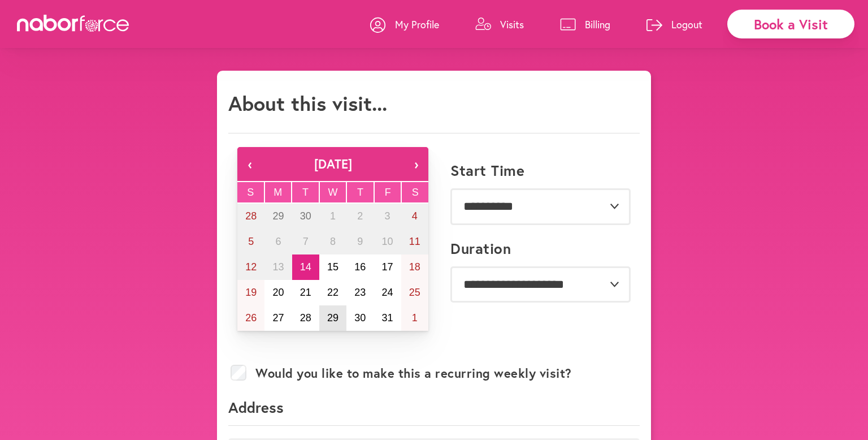 The height and width of the screenshot is (440, 868). I want to click on button: October 8, 2025, so click(333, 241).